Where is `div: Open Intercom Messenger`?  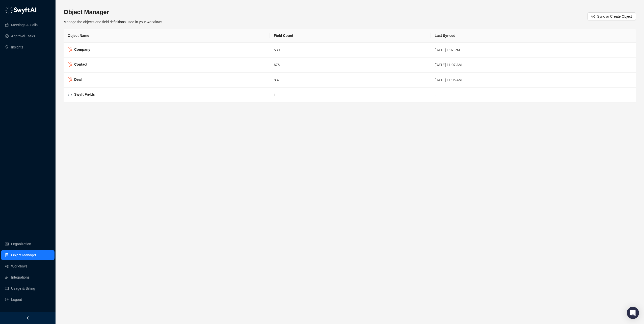
div: Open Intercom Messenger is located at coordinates (633, 313).